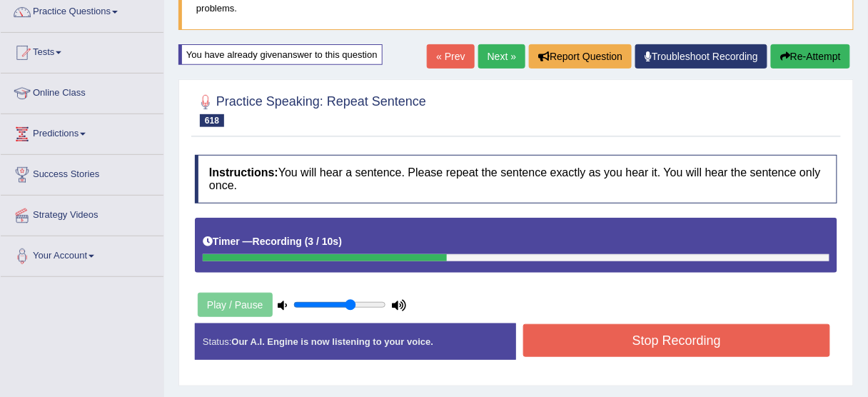 The width and height of the screenshot is (868, 397). What do you see at coordinates (332, 342) in the screenshot?
I see `strong: Our A.I. Engine is now listening to your voice.` at bounding box center [332, 342].